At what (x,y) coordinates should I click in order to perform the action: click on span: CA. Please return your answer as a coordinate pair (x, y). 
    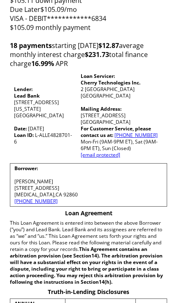
    Looking at the image, I should click on (59, 195).